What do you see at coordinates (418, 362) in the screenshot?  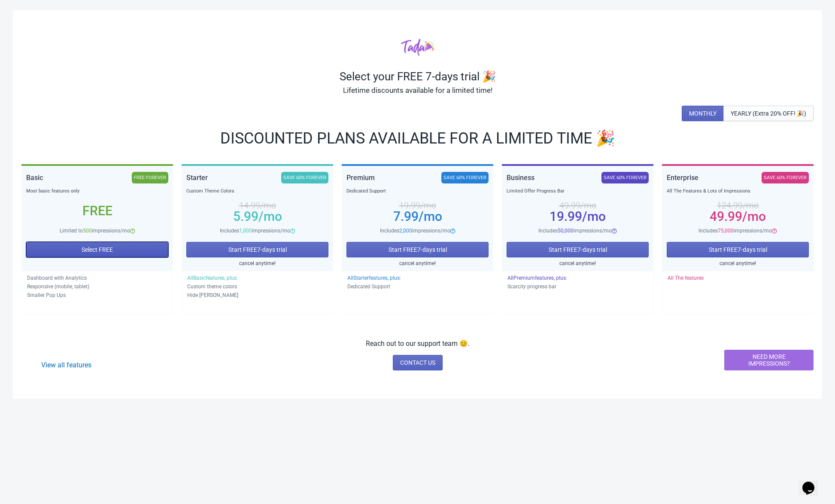 I see `span: CONTACT US` at bounding box center [418, 362].